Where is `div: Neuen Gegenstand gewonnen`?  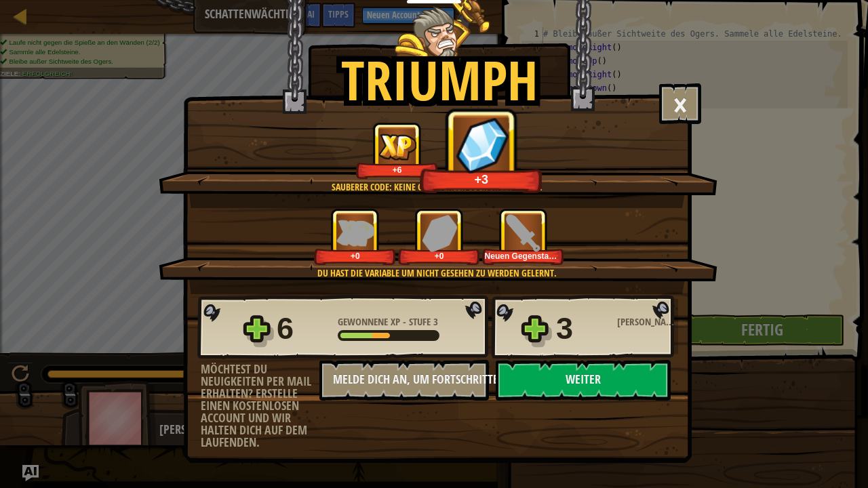
div: Neuen Gegenstand gewonnen is located at coordinates (523, 255).